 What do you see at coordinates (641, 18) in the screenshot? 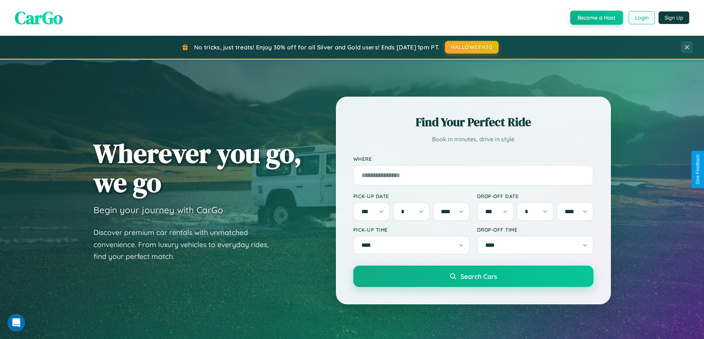
I see `button: Login` at bounding box center [641, 18].